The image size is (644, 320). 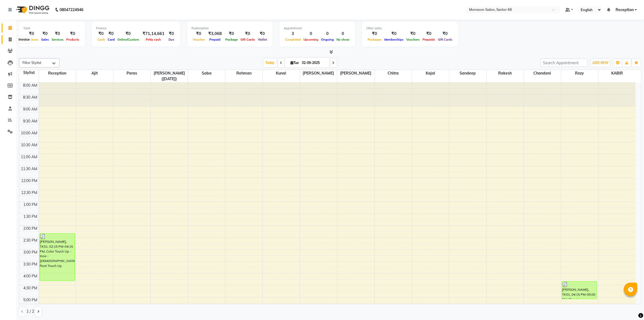 I want to click on div: 2:30 PM, so click(x=31, y=240).